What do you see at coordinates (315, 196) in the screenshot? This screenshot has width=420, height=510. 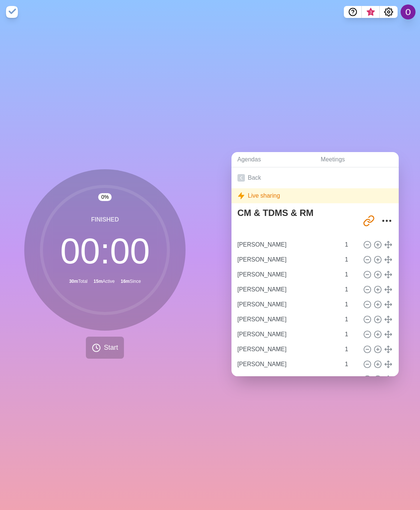 I see `div: Live sharing` at bounding box center [315, 196].